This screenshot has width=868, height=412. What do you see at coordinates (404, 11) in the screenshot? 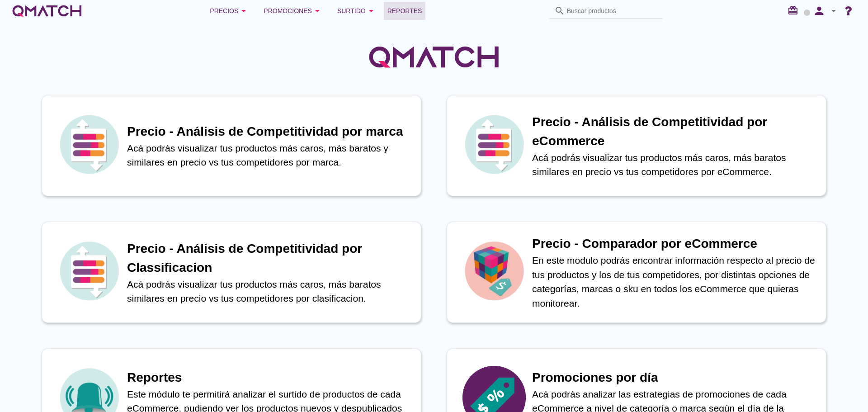
I see `span: Reportes` at bounding box center [404, 11].